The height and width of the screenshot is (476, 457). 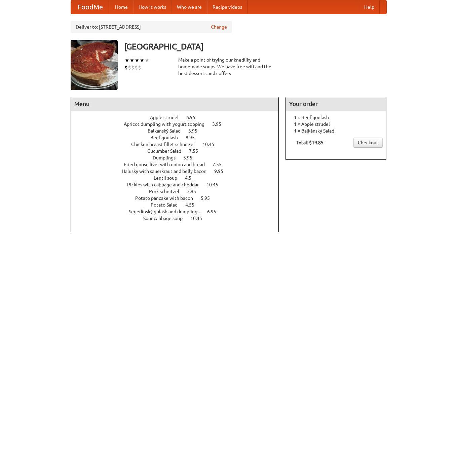 What do you see at coordinates (178, 211) in the screenshot?
I see `a: Segedínský gulash and dumplings 6.95` at bounding box center [178, 211].